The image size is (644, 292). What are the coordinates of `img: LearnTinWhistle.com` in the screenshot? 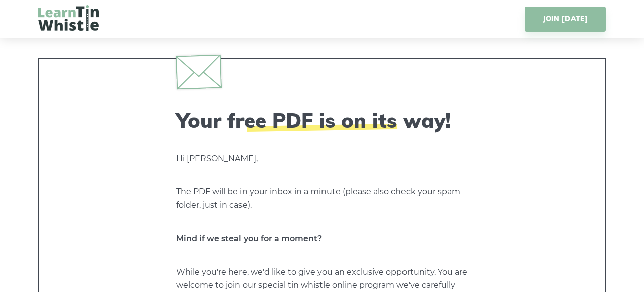 It's located at (69, 17).